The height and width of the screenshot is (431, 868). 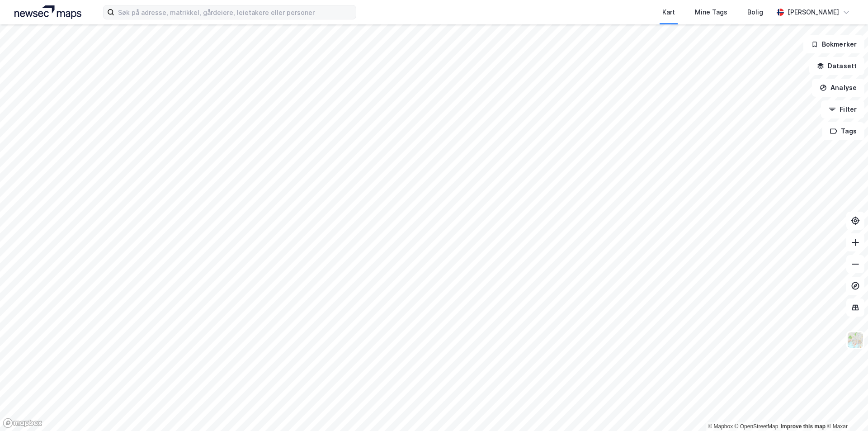 What do you see at coordinates (669, 13) in the screenshot?
I see `div: Kart` at bounding box center [669, 13].